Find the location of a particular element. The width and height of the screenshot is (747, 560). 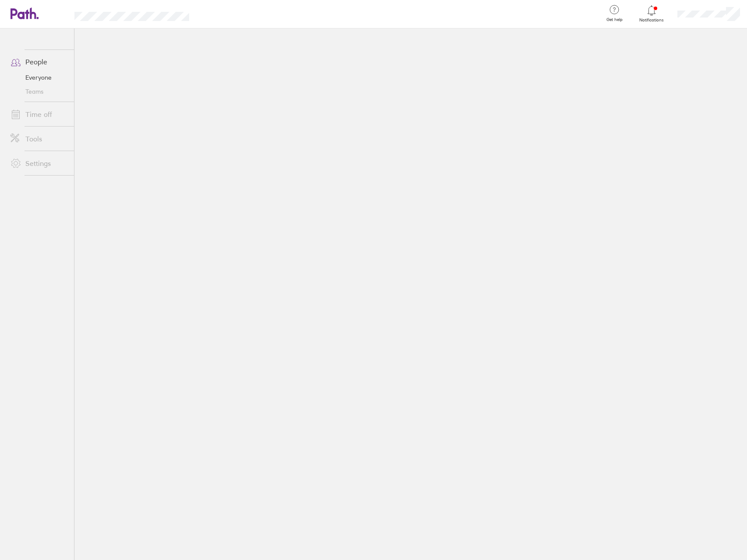

a: Notifications is located at coordinates (652, 14).